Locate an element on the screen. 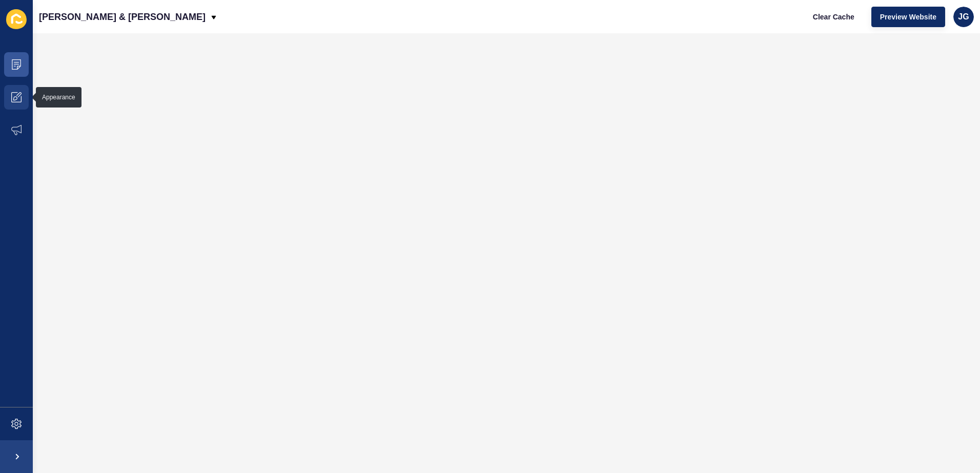 The height and width of the screenshot is (473, 980). button: Preview Website is located at coordinates (908, 17).